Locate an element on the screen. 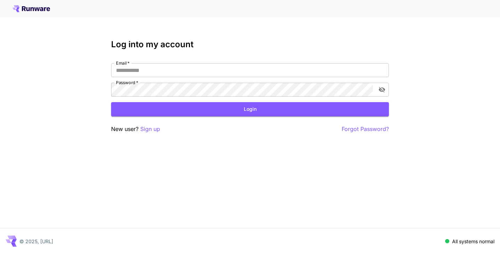 This screenshot has width=500, height=254. p: All systems normal is located at coordinates (473, 241).